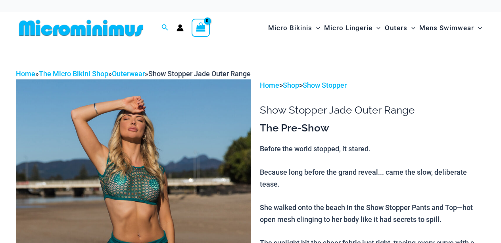 The width and height of the screenshot is (501, 243). What do you see at coordinates (81, 28) in the screenshot?
I see `img: MM SHOP LOGO FLAT` at bounding box center [81, 28].